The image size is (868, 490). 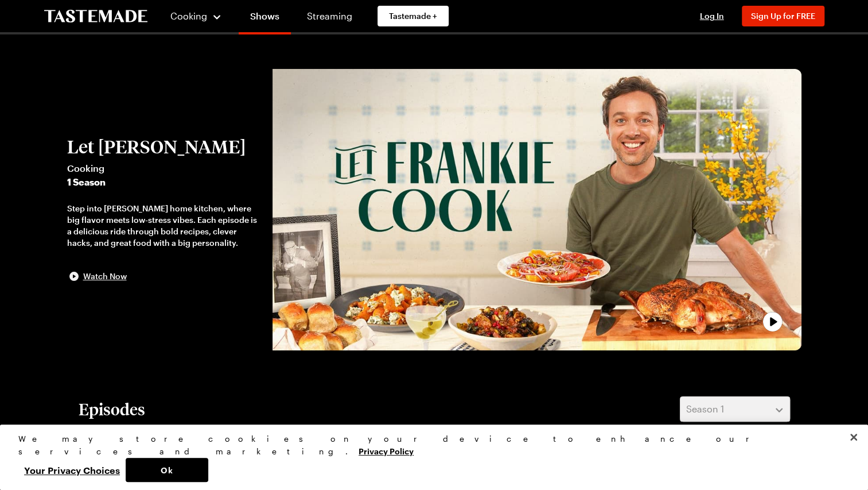 I want to click on a: More information about your privacy, opens in a new tab, so click(x=386, y=450).